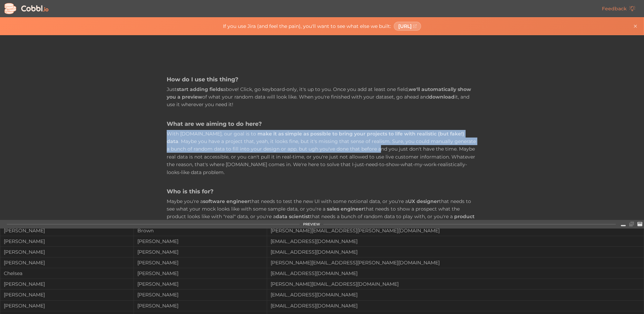  What do you see at coordinates (67, 273) in the screenshot?
I see `div: Chelsea` at bounding box center [67, 273].